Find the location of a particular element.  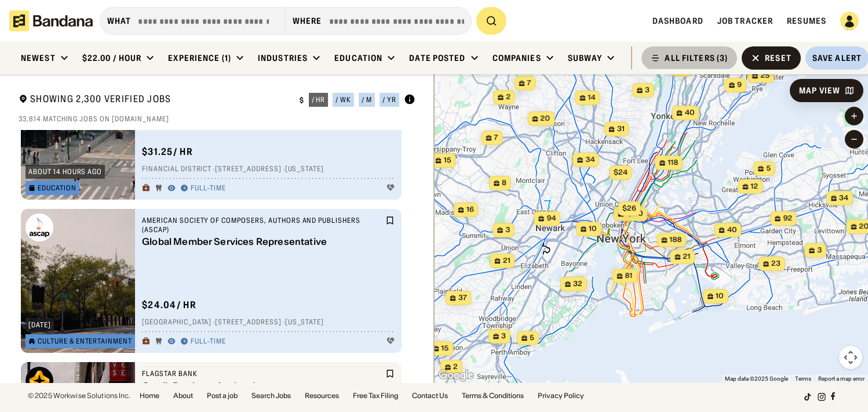

div: Date Posted is located at coordinates (437, 58).